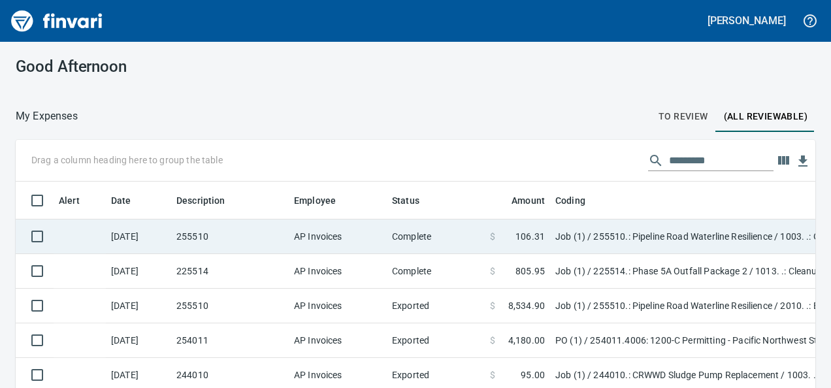 Image resolution: width=831 pixels, height=388 pixels. What do you see at coordinates (57, 21) in the screenshot?
I see `img: Finvari` at bounding box center [57, 21].